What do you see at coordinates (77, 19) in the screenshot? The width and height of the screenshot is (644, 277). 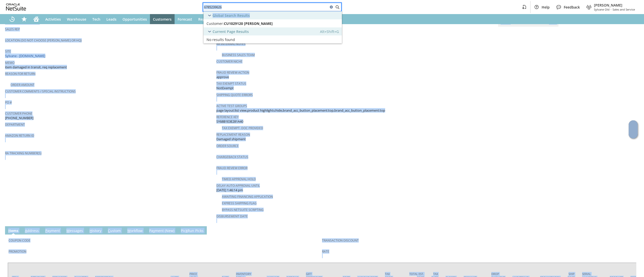 I see `span: Warehouse` at bounding box center [77, 19].